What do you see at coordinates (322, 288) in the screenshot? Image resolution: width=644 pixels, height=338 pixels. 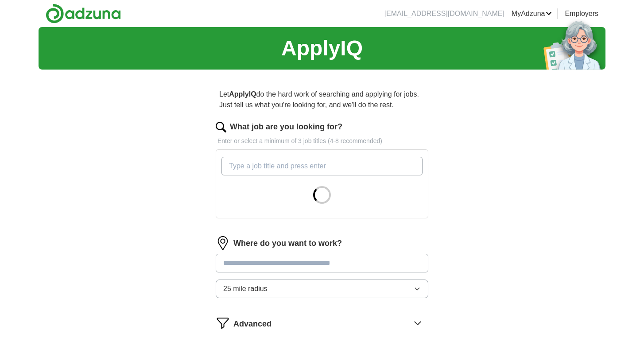 I see `button: 25 mile radius` at bounding box center [322, 288].